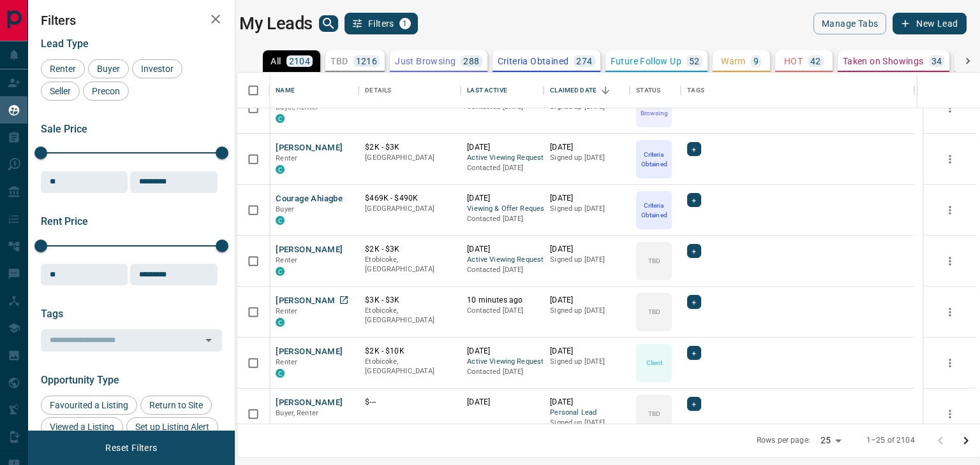 The width and height of the screenshot is (980, 465). I want to click on div: Viewed a Listing, so click(82, 427).